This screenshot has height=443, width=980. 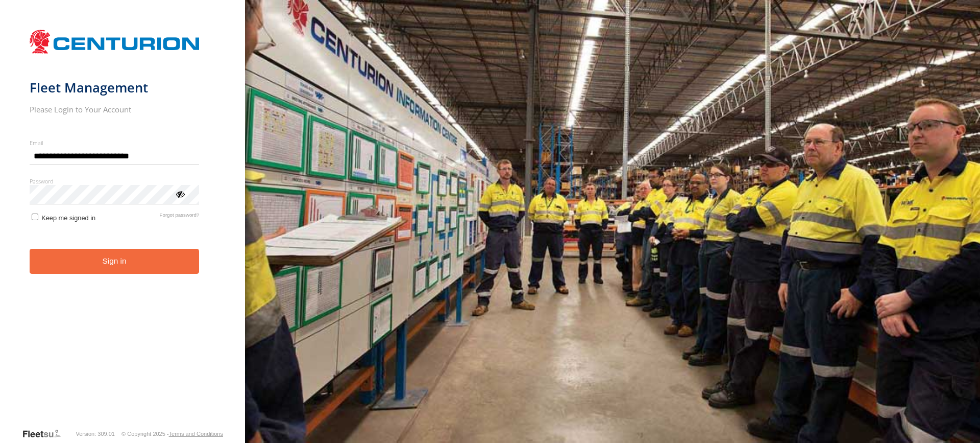 What do you see at coordinates (96, 434) in the screenshot?
I see `div: Version: 309.01` at bounding box center [96, 434].